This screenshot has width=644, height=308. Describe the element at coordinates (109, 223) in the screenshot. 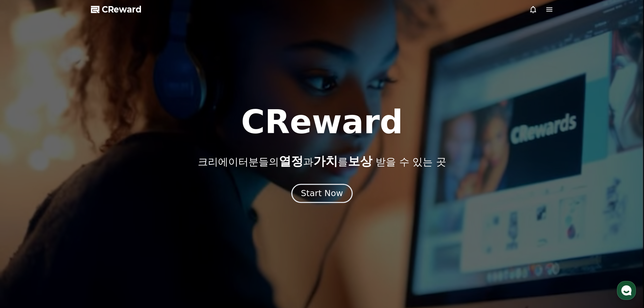

I see `a: 설정` at that location.